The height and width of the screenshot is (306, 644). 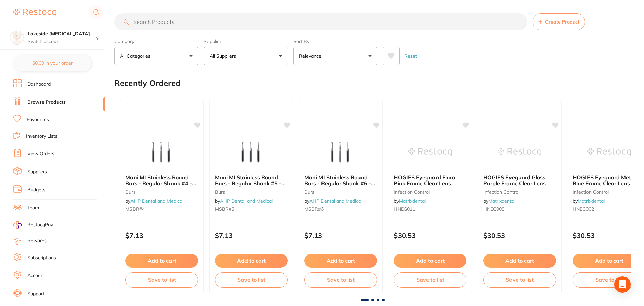 I want to click on button: Create Product, so click(x=559, y=22).